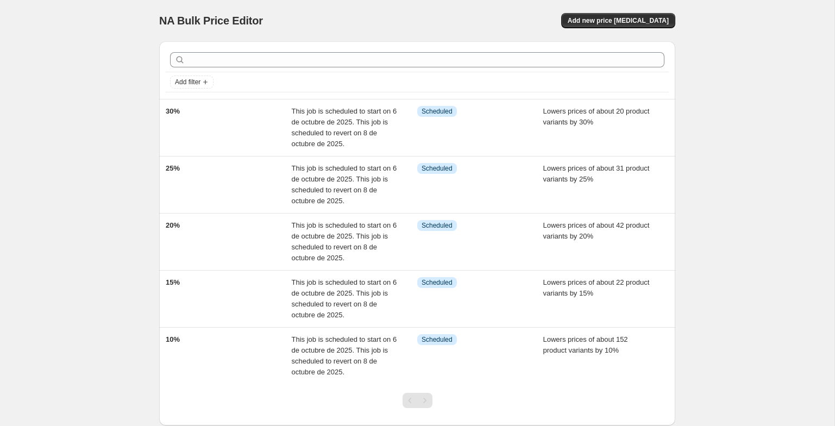 The width and height of the screenshot is (835, 426). I want to click on span: Lowers prices of about 152 product variants by 10%, so click(586, 344).